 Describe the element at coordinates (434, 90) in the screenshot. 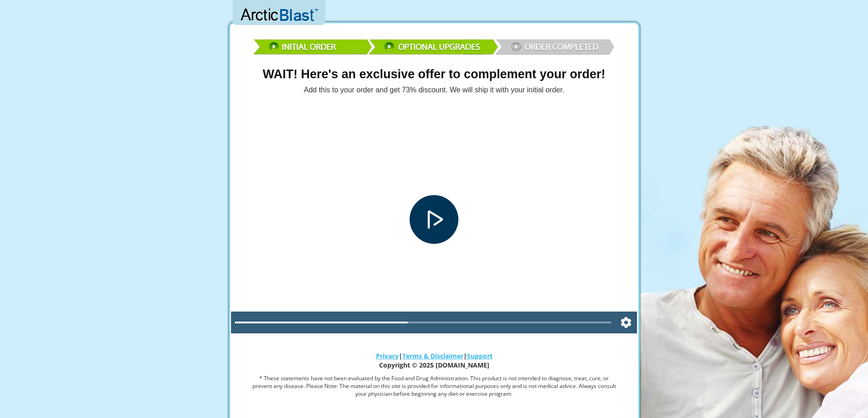

I see `h4: Add this to your order and get 73% discount. We will ship it with your initial order.` at that location.